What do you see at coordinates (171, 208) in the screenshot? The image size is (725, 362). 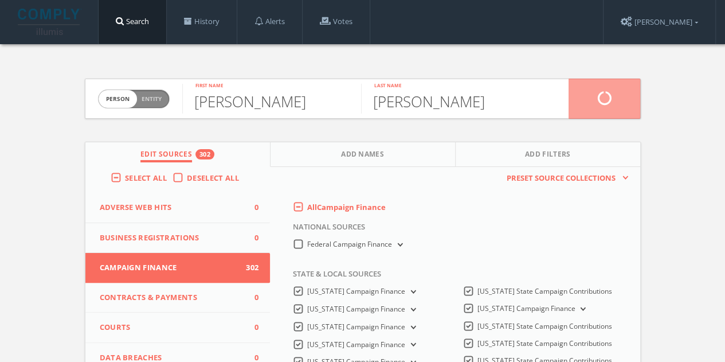 I see `span: Adverse Web Hits` at bounding box center [171, 208].